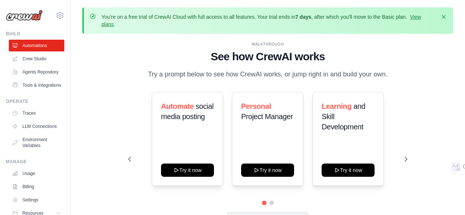  Describe the element at coordinates (35, 102) in the screenshot. I see `div: Operate` at that location.